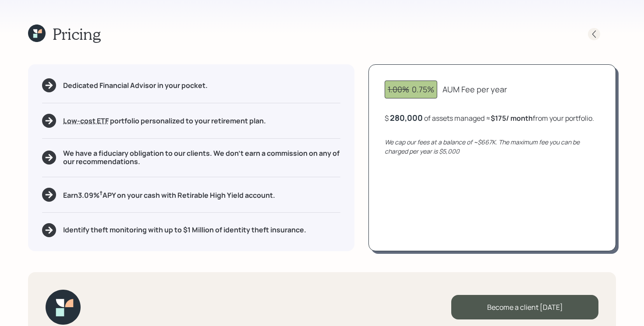 The height and width of the screenshot is (326, 644). What do you see at coordinates (398, 89) in the screenshot?
I see `span: 1.00%` at bounding box center [398, 89].